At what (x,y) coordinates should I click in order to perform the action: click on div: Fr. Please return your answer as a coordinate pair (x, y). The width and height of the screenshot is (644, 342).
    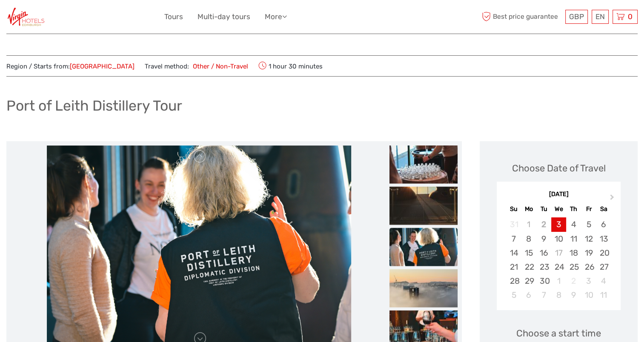
    Looking at the image, I should click on (588, 209).